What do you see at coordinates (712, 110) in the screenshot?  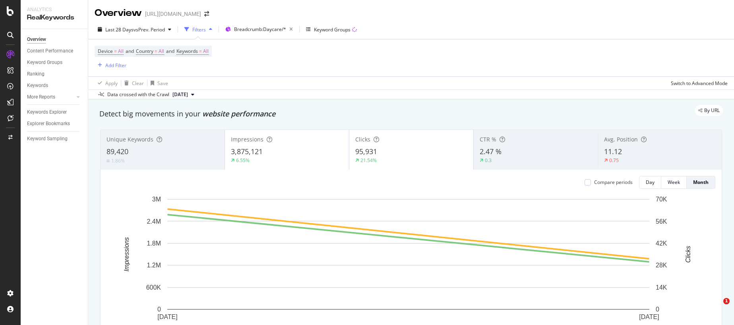 I see `span: By URL` at bounding box center [712, 110].